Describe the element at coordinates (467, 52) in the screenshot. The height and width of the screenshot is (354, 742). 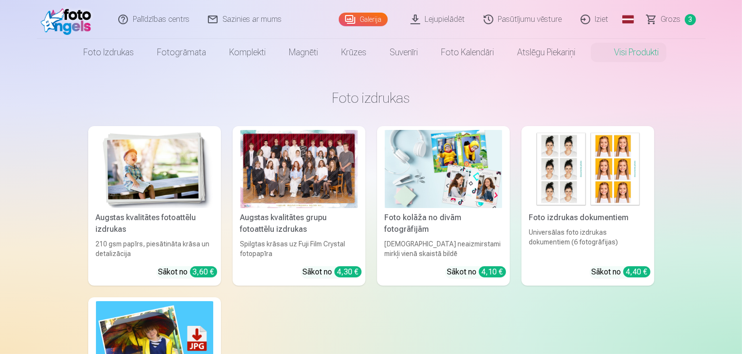
I see `a: Foto kalendāri` at that location.